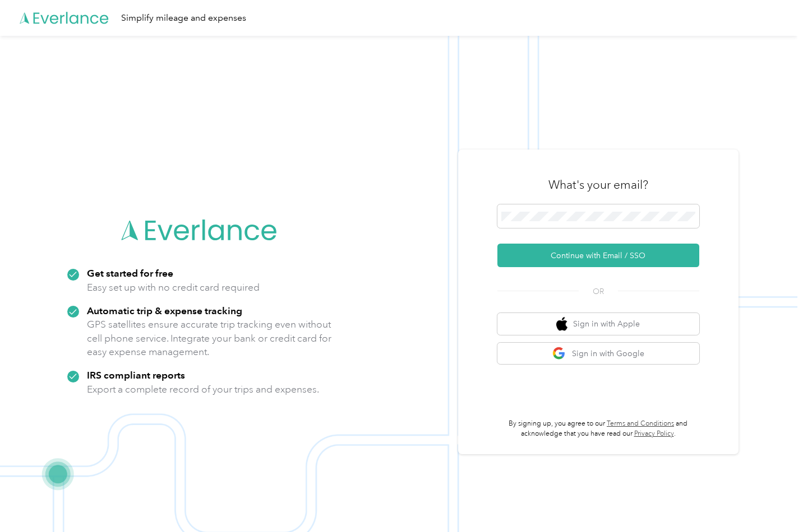  Describe the element at coordinates (130, 273) in the screenshot. I see `strong: Get started for free` at that location.